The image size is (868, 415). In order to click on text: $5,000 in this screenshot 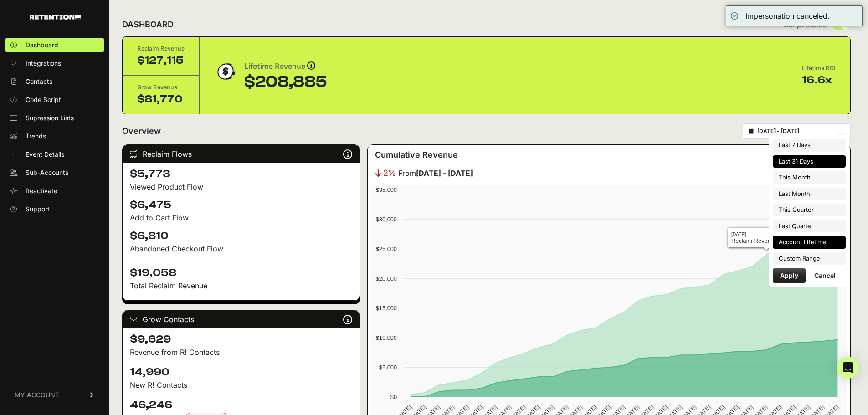, I will do `click(387, 367)`.